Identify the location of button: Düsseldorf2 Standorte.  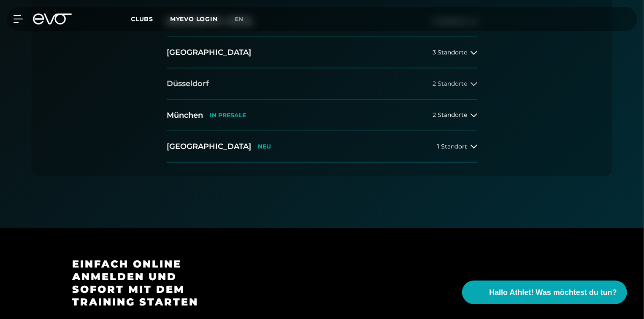
(322, 84).